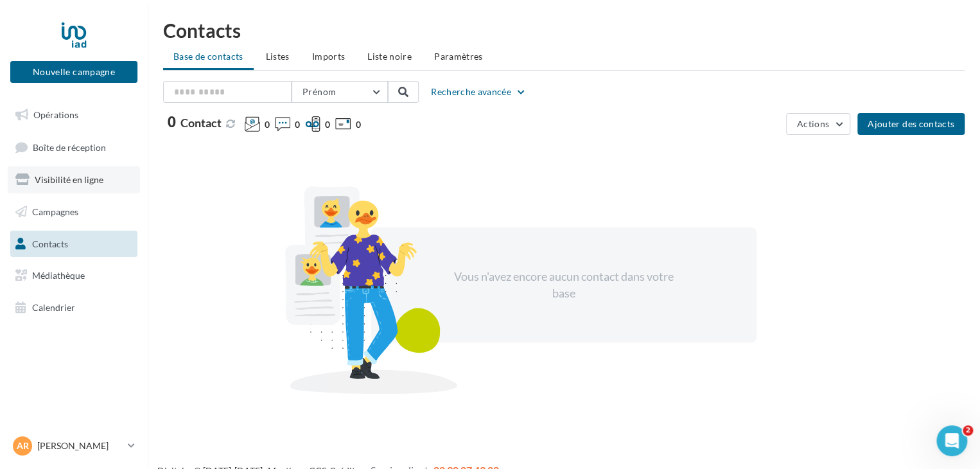  What do you see at coordinates (201, 123) in the screenshot?
I see `span: Contact` at bounding box center [201, 123].